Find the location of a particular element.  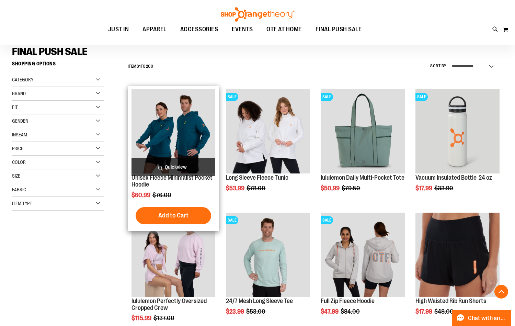

span: $53.99 is located at coordinates (235, 188).